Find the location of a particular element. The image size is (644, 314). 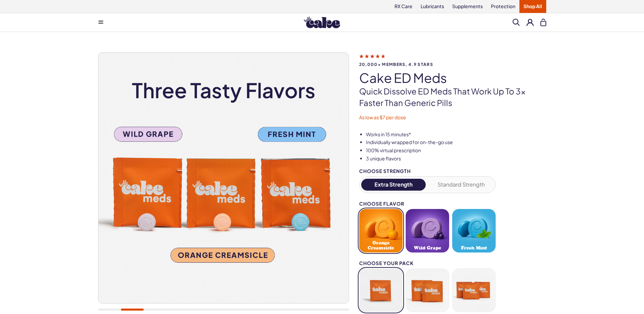

li: 3 unique flavors is located at coordinates (456, 159).